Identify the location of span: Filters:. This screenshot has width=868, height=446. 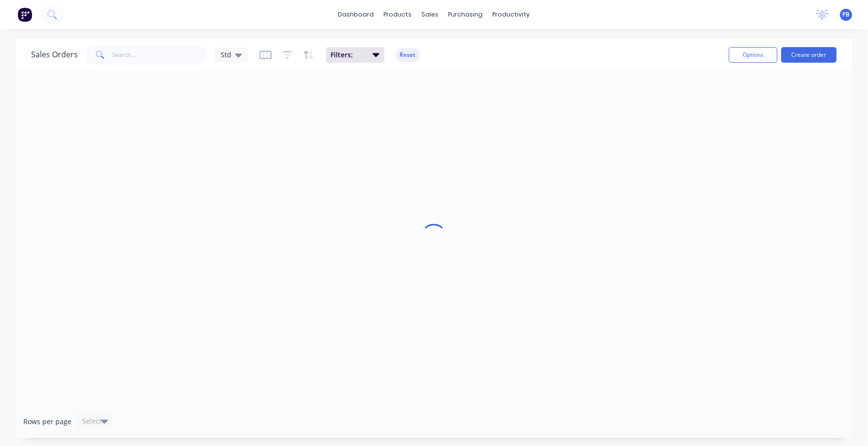
(349, 55).